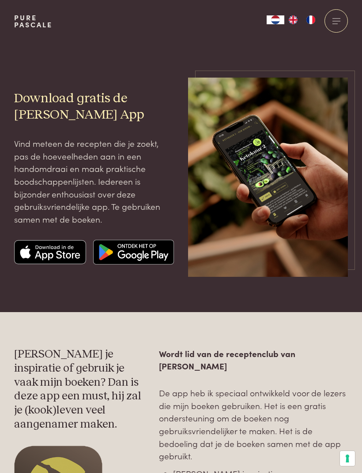 This screenshot has height=473, width=362. What do you see at coordinates (275, 20) in the screenshot?
I see `a: NL` at bounding box center [275, 20].